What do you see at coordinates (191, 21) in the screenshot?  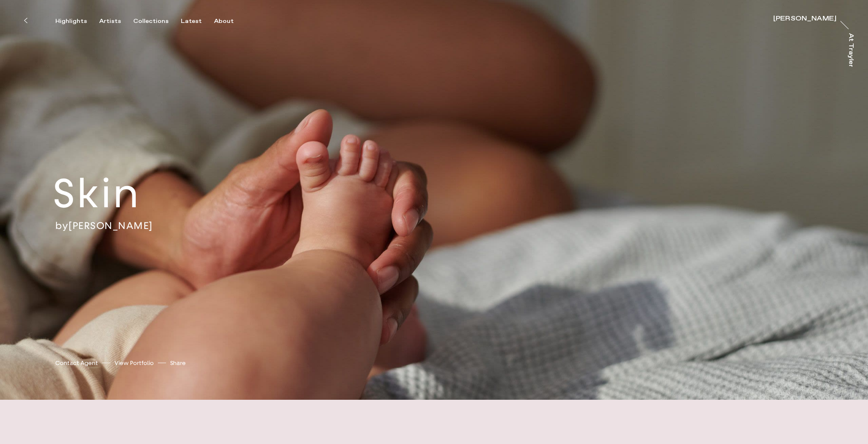 I see `div: Latest` at bounding box center [191, 21].